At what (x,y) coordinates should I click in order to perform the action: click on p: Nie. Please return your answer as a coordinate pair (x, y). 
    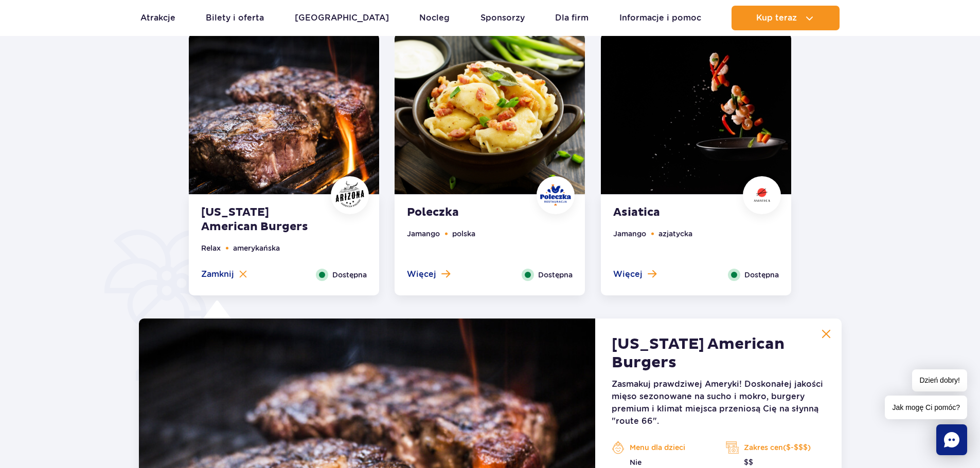
    Looking at the image, I should click on (661, 463).